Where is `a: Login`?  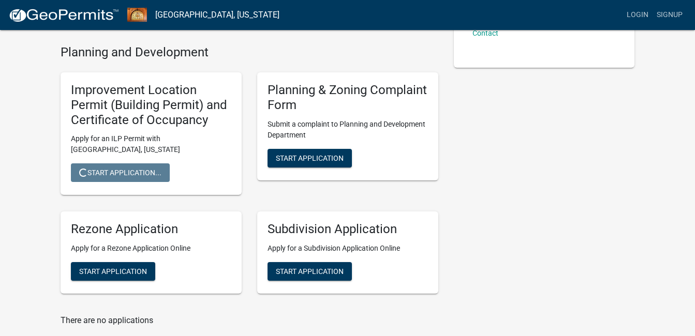 a: Login is located at coordinates (637, 15).